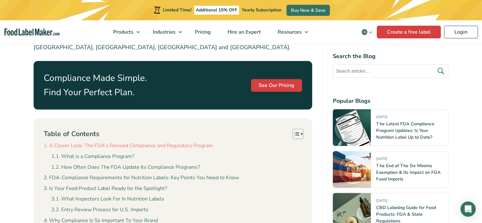 The height and width of the screenshot is (223, 482). Describe the element at coordinates (99, 85) in the screenshot. I see `p: Compliance Made Simple. Find Your Perfect Plan.` at that location.